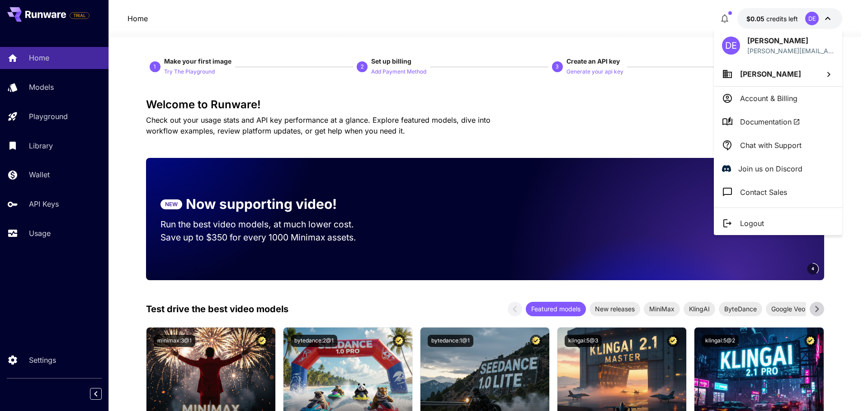 The height and width of the screenshot is (411, 868). Describe the element at coordinates (751, 224) in the screenshot. I see `p: Logout` at that location.